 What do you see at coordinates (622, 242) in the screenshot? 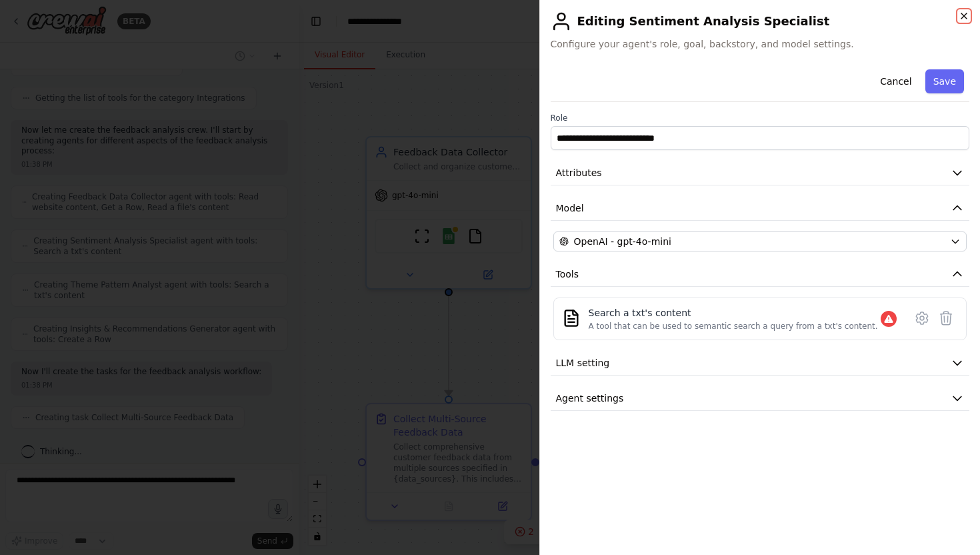
I see `span: OpenAI - gpt-4o-mini` at bounding box center [622, 242].